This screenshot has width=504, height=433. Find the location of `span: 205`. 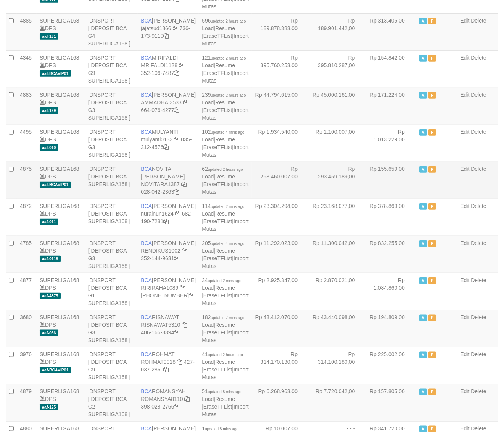

span: 205 is located at coordinates (223, 243).